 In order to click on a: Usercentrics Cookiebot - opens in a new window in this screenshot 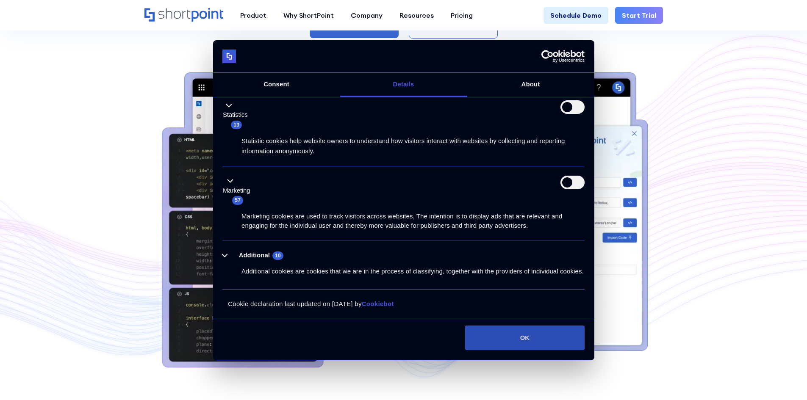, I will do `click(547, 56)`.